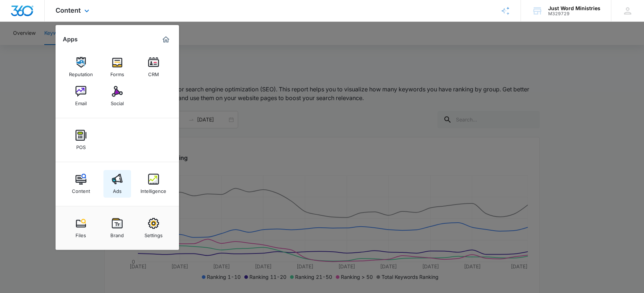 The width and height of the screenshot is (644, 293). I want to click on div: CRM, so click(153, 73).